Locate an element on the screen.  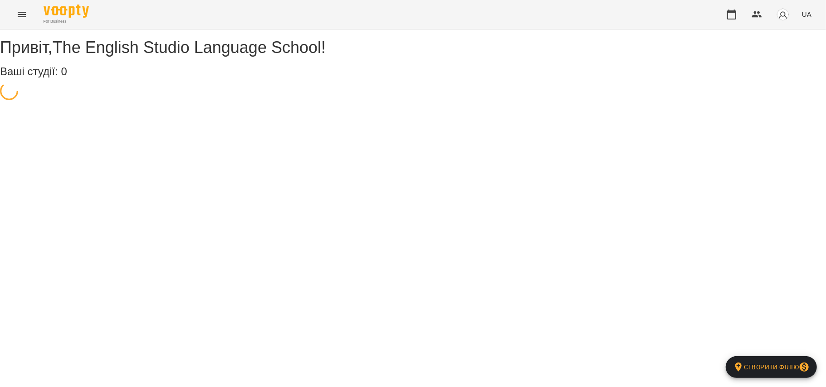
img: avatar_s.png is located at coordinates (783, 15).